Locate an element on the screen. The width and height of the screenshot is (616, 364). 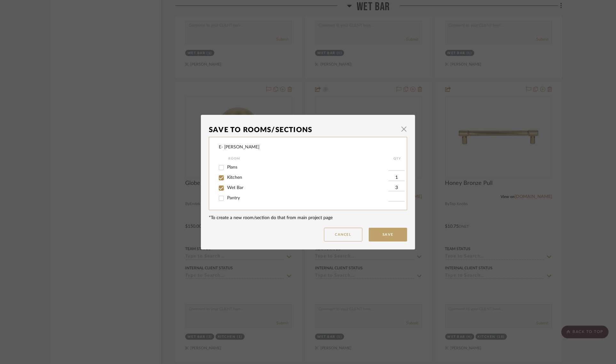
button: Close is located at coordinates (404, 129).